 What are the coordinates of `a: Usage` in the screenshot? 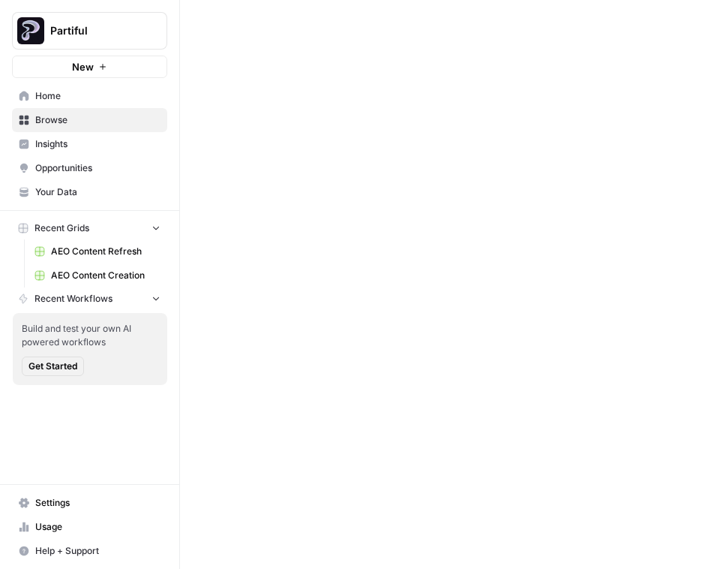 It's located at (89, 527).